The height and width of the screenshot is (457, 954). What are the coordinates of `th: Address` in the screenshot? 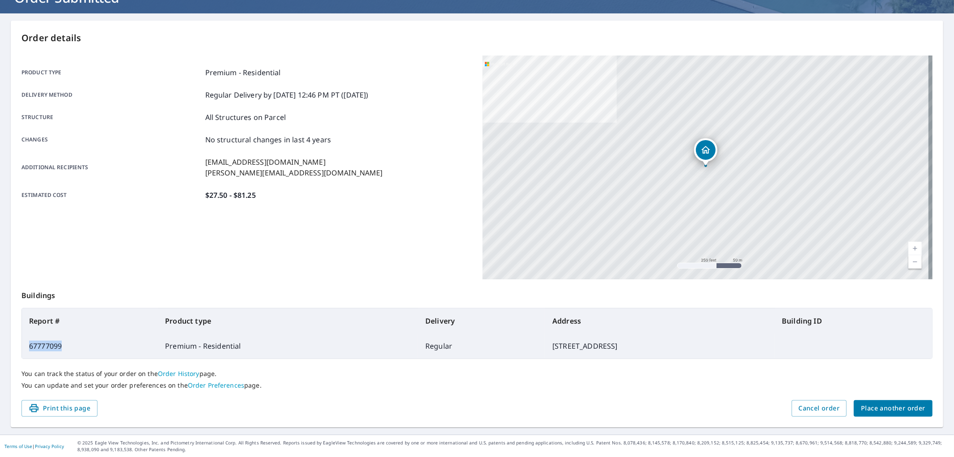 It's located at (660, 321).